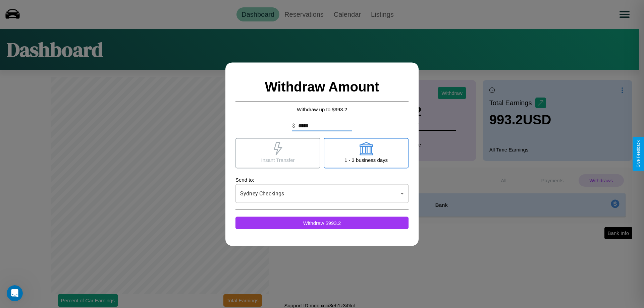 This screenshot has width=644, height=308. I want to click on p: 1 - 3 business days, so click(366, 159).